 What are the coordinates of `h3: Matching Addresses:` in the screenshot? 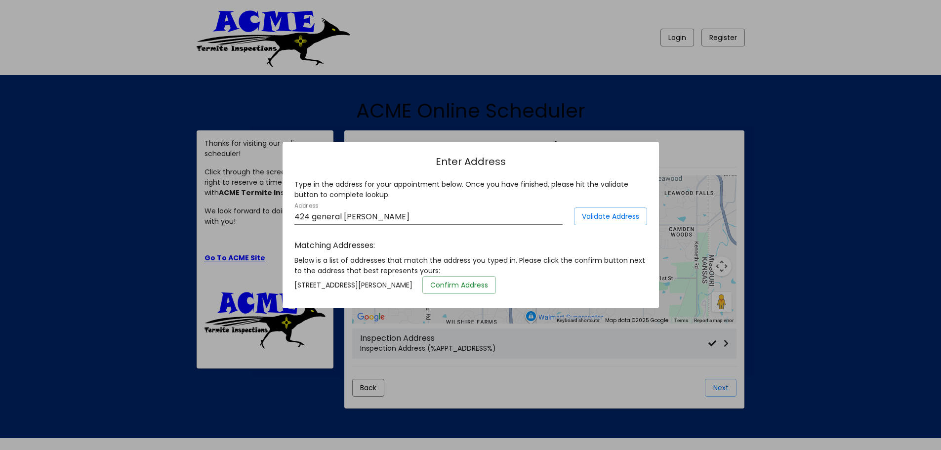 It's located at (471, 246).